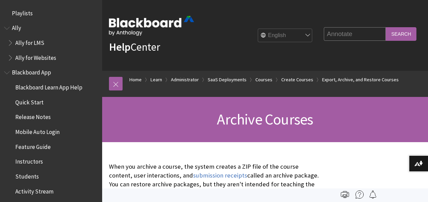  Describe the element at coordinates (36, 57) in the screenshot. I see `span: Ally for Websites` at that location.